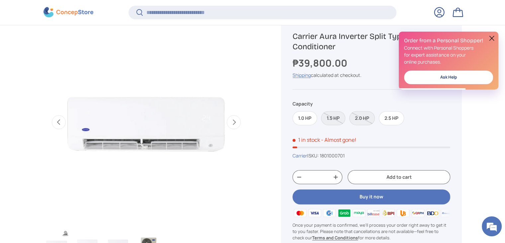 The width and height of the screenshot is (505, 243). I want to click on img: ConcepStore, so click(68, 12).